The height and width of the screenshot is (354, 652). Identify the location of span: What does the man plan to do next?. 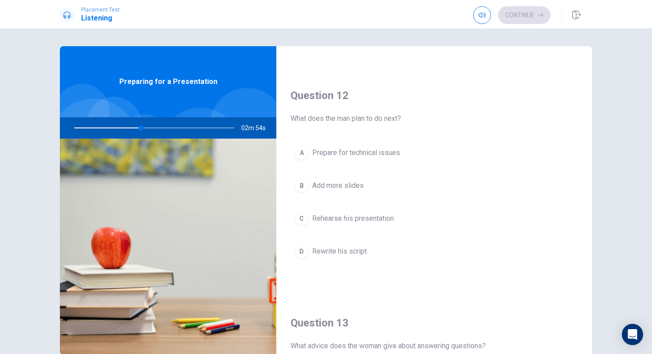
(434, 118).